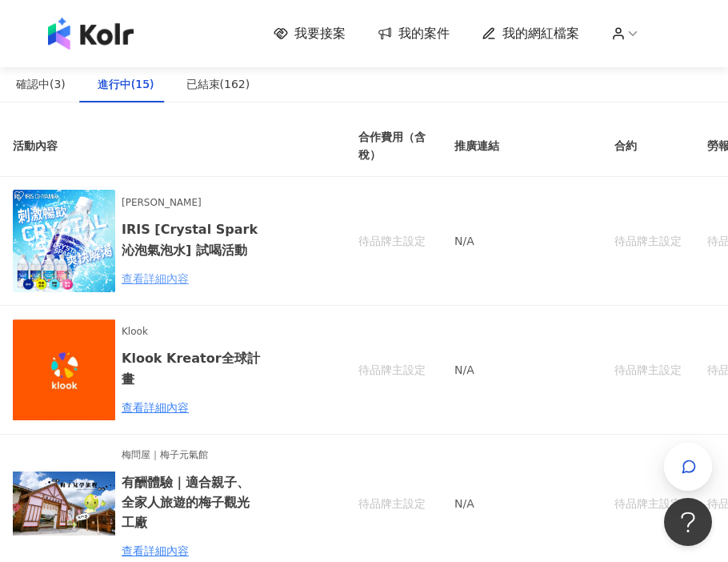 The width and height of the screenshot is (728, 562). I want to click on a: 我的案件, so click(414, 34).